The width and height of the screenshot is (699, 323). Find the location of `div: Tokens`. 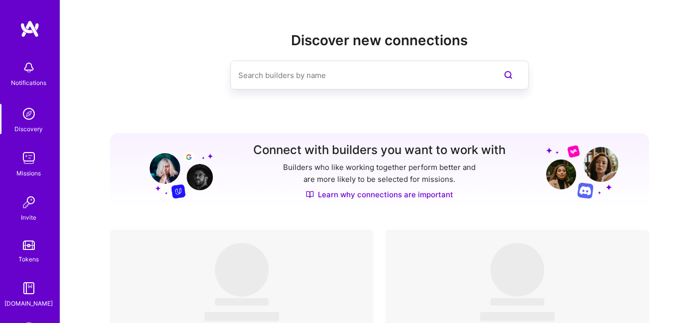

div: Tokens is located at coordinates (29, 259).